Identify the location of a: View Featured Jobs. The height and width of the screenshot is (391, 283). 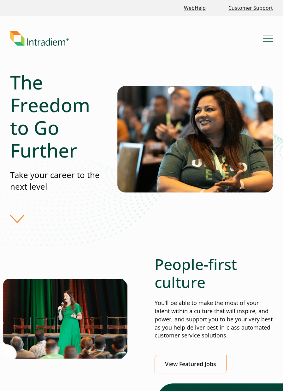
(190, 364).